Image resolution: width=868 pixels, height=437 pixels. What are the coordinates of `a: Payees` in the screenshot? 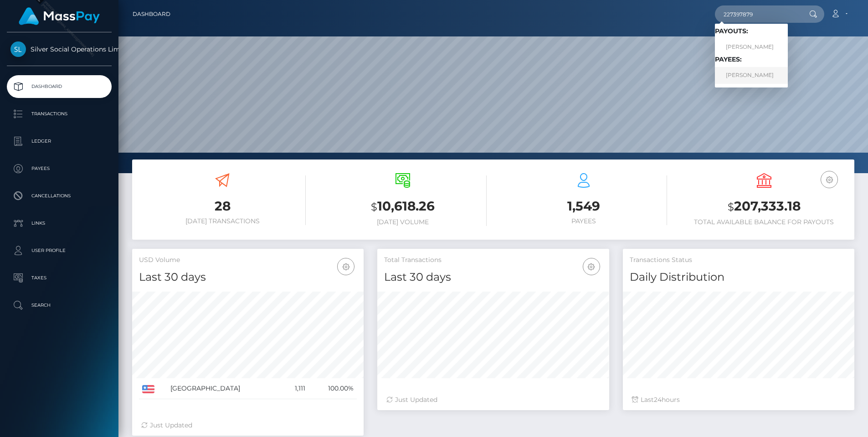 It's located at (59, 169).